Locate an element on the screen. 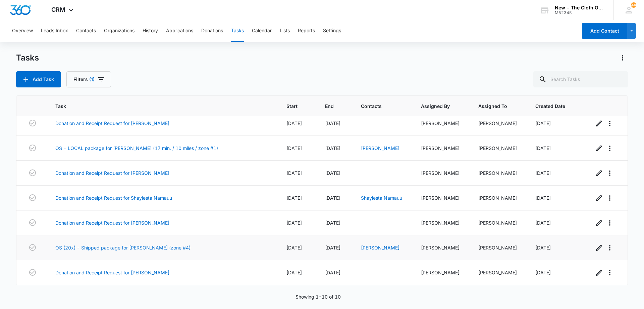 The width and height of the screenshot is (644, 309). span: Task is located at coordinates (158, 106).